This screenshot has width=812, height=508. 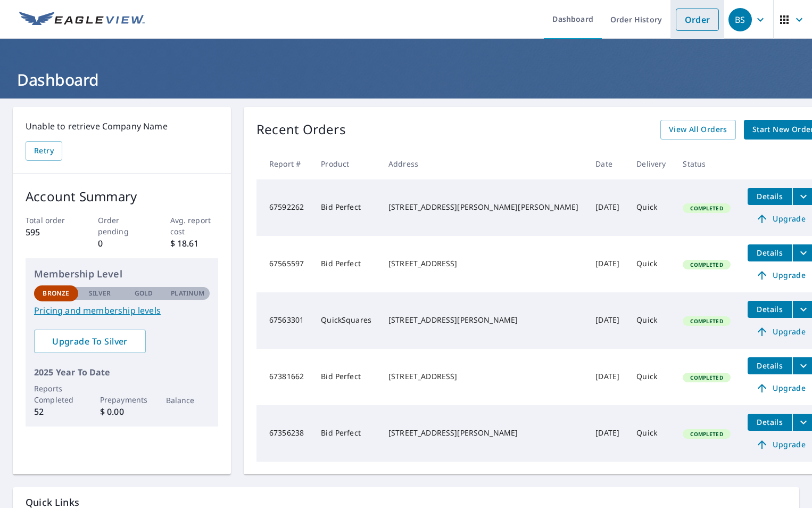 I want to click on button: detailsBtn-67356238, so click(x=770, y=423).